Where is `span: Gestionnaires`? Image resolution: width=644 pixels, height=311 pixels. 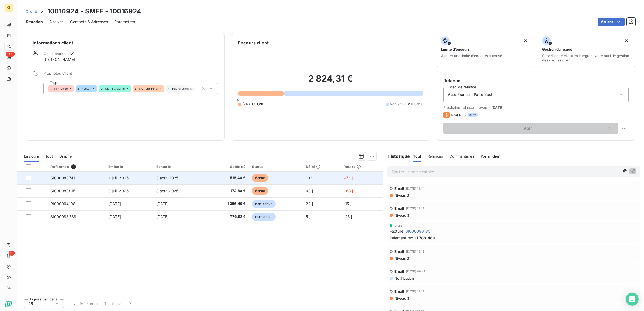
span: Gestionnaires is located at coordinates (56, 53).